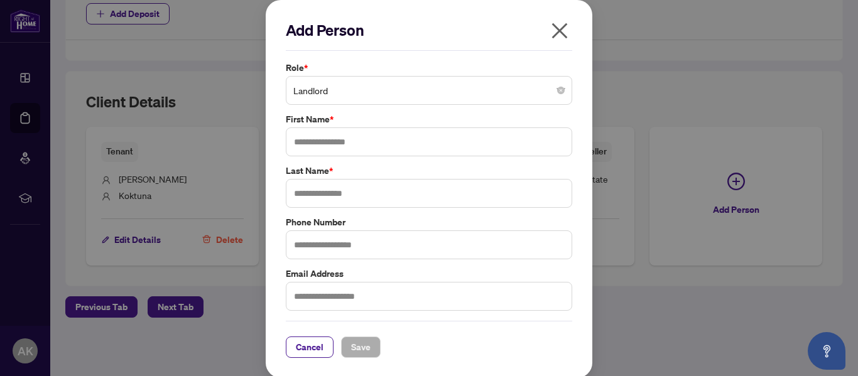 This screenshot has height=376, width=858. I want to click on span: close-circle, so click(561, 90).